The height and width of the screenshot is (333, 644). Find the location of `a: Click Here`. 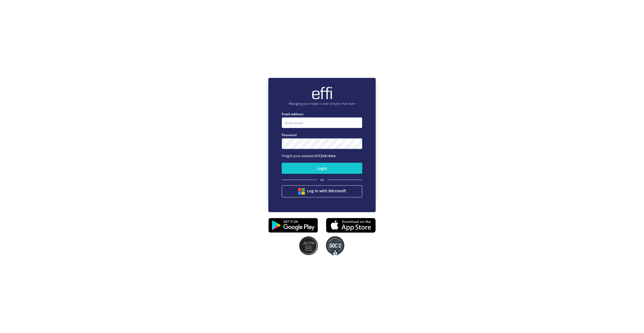

a: Click Here is located at coordinates (327, 156).